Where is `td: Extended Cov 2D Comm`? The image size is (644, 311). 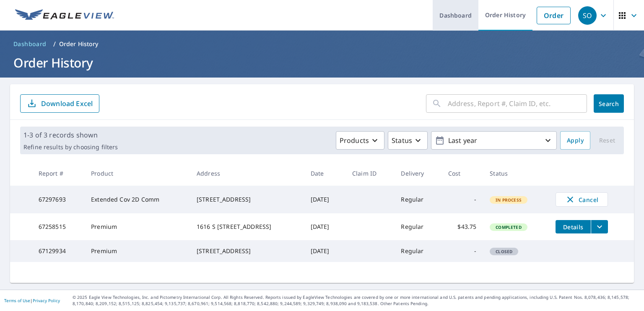 td: Extended Cov 2D Comm is located at coordinates (137, 199).